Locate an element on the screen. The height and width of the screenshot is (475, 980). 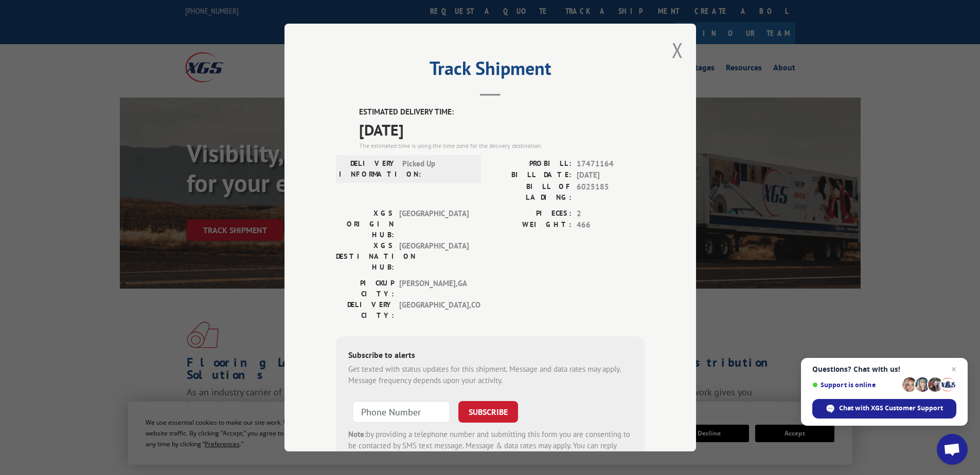
input: Phone Number is located at coordinates (401, 412).